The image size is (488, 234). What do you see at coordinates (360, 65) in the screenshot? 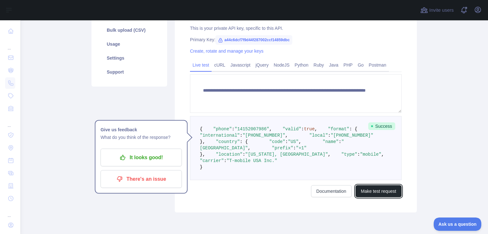
I see `a: Go` at bounding box center [360, 65].